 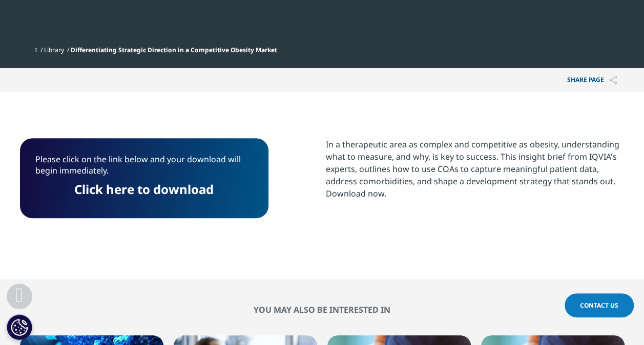 I want to click on span: Differentiating Strategic Direction in a Competitive Obesity Market, so click(x=173, y=50).